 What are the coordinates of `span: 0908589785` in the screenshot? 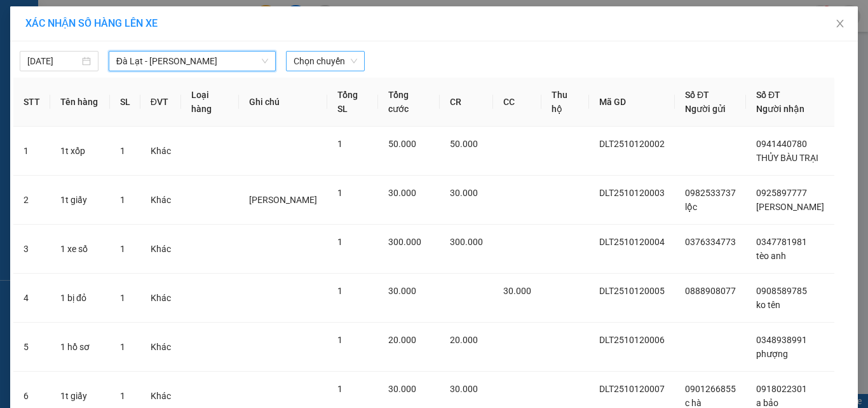 It's located at (782, 291).